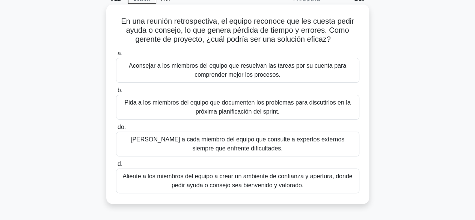  What do you see at coordinates (237, 107) in the screenshot?
I see `font: Pida a los miembros del equipo que documenten los problemas para discutirlos en la próxima planif...` at bounding box center [237, 107].